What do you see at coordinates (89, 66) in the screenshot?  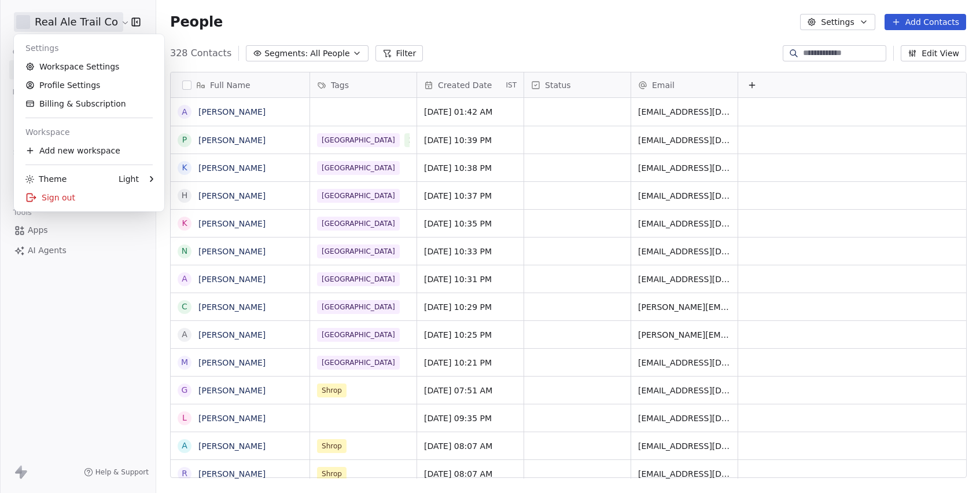 I see `a: Workspace Settings` at bounding box center [89, 66].